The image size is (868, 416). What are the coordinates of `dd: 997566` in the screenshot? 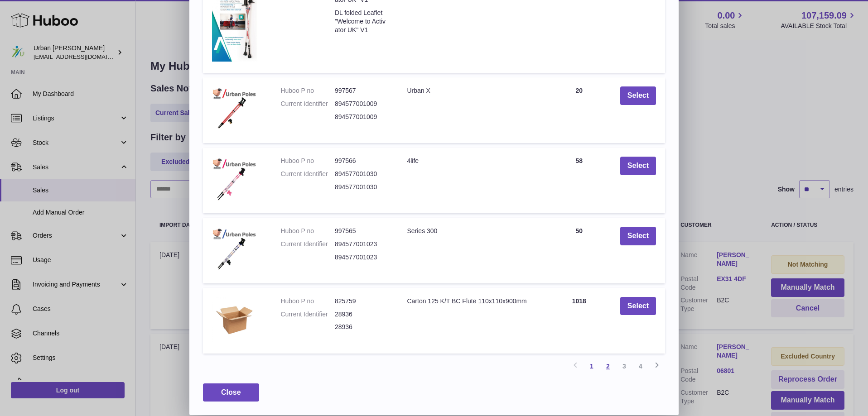 It's located at (362, 161).